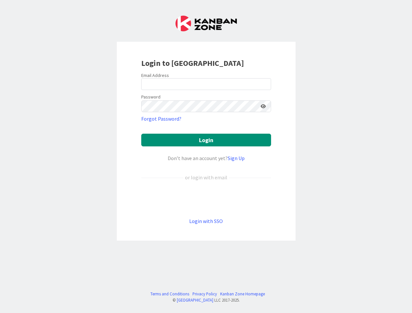 The height and width of the screenshot is (313, 412). What do you see at coordinates (169, 294) in the screenshot?
I see `a: Terms and Conditions` at bounding box center [169, 294].